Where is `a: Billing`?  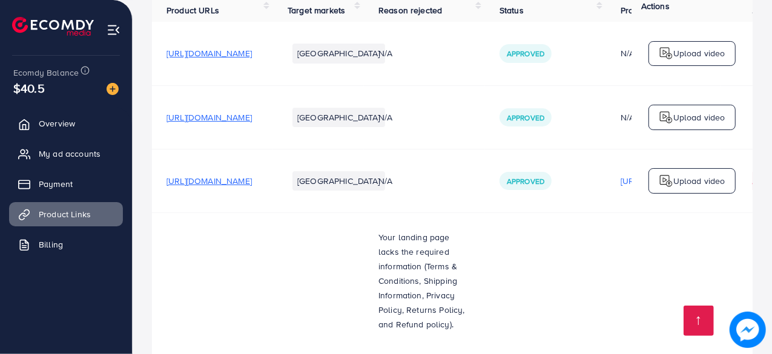
a: Billing is located at coordinates (66, 245).